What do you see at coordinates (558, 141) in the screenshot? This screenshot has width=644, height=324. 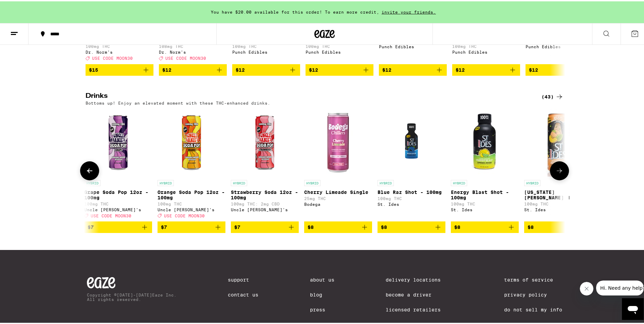 I see `img: St. Ides - Georgia Peach High Tea` at bounding box center [558, 141].